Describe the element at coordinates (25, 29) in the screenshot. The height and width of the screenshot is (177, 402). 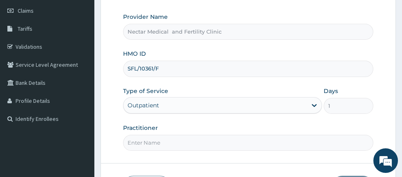
I see `span: Tariffs` at that location.